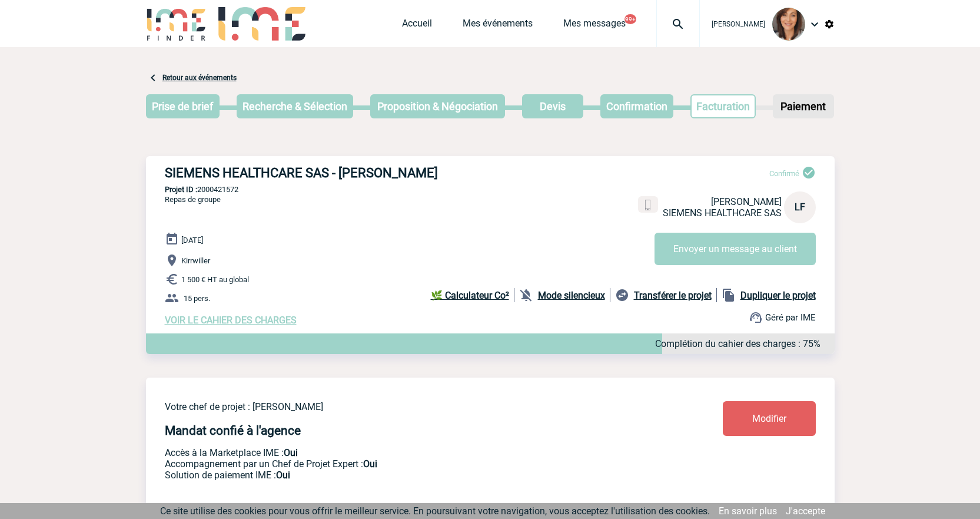  What do you see at coordinates (498, 26) in the screenshot?
I see `a: Mes événements` at bounding box center [498, 26].